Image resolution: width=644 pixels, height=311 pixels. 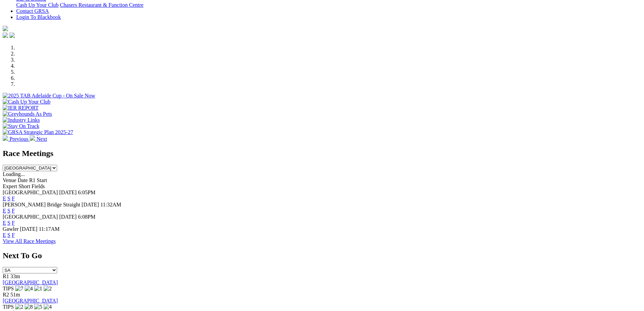 What do you see at coordinates (15, 294) in the screenshot?
I see `span: 51m` at bounding box center [15, 294].